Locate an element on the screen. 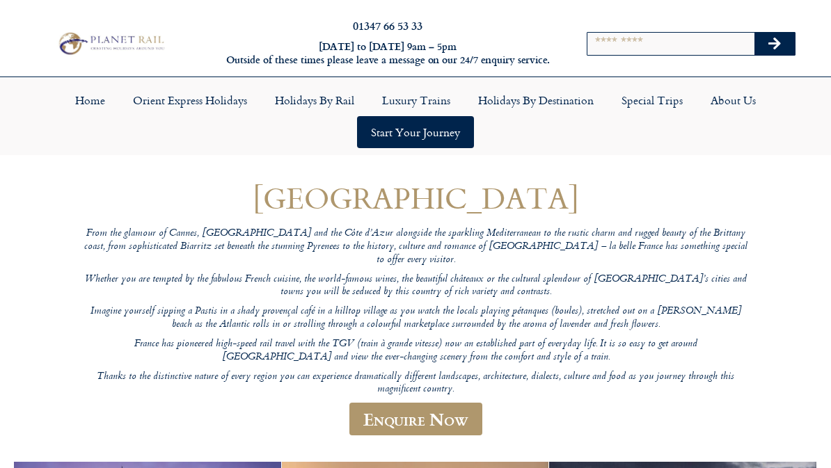  a: Special Trips is located at coordinates (652, 100).